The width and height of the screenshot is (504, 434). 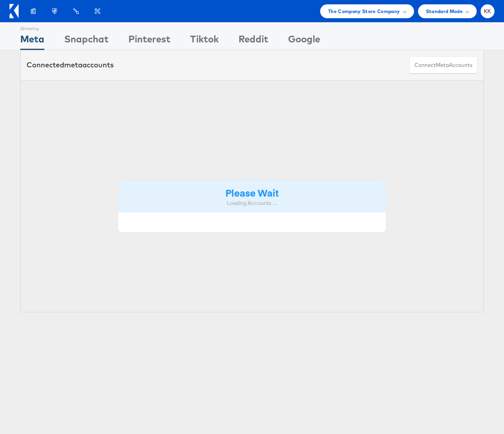 I want to click on button: ConnectmetaAccounts, so click(x=444, y=65).